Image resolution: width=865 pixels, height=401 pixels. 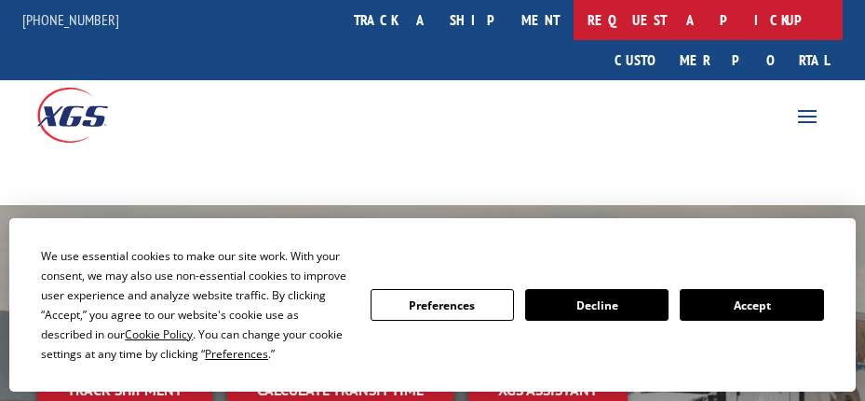 What do you see at coordinates (722, 60) in the screenshot?
I see `a: Customer Portal` at bounding box center [722, 60].